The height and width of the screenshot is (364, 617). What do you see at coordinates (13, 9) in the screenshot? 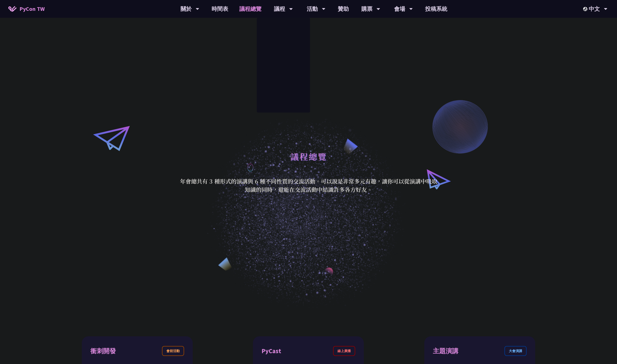
I see `img: Home icon of PyCon TW 2025` at bounding box center [13, 9].